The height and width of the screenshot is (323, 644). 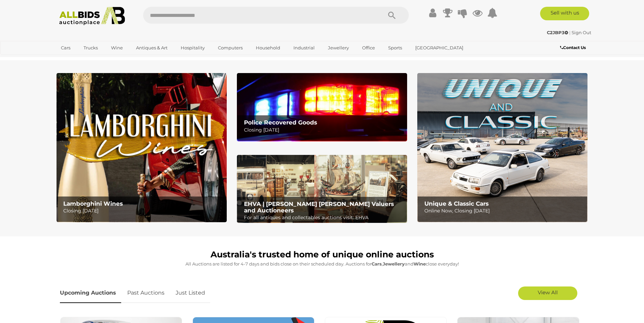 I want to click on a: Trucks, so click(x=91, y=47).